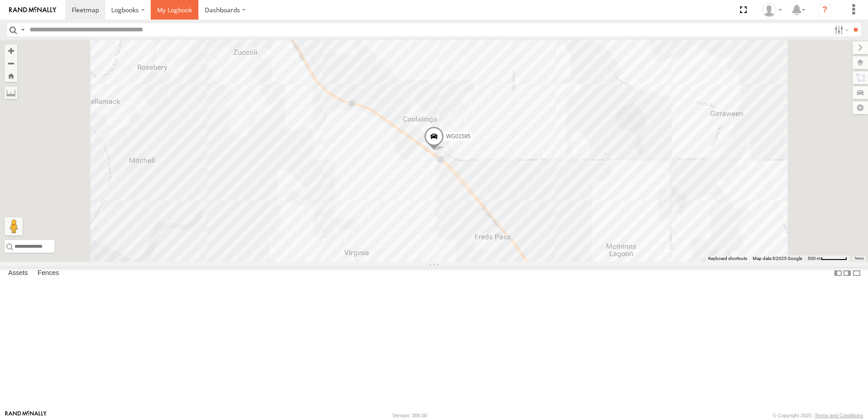 This screenshot has width=868, height=420. What do you see at coordinates (11, 50) in the screenshot?
I see `button: Zoom in` at bounding box center [11, 50].